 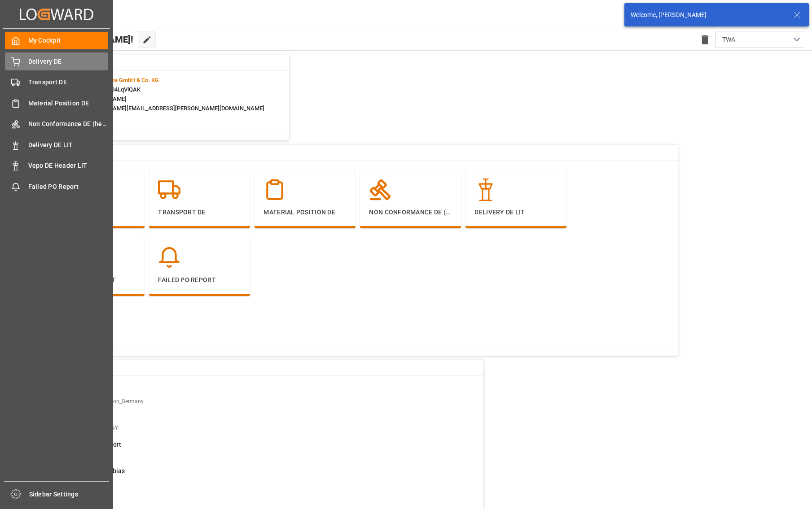 I want to click on a: Failed PO Report, so click(x=56, y=186).